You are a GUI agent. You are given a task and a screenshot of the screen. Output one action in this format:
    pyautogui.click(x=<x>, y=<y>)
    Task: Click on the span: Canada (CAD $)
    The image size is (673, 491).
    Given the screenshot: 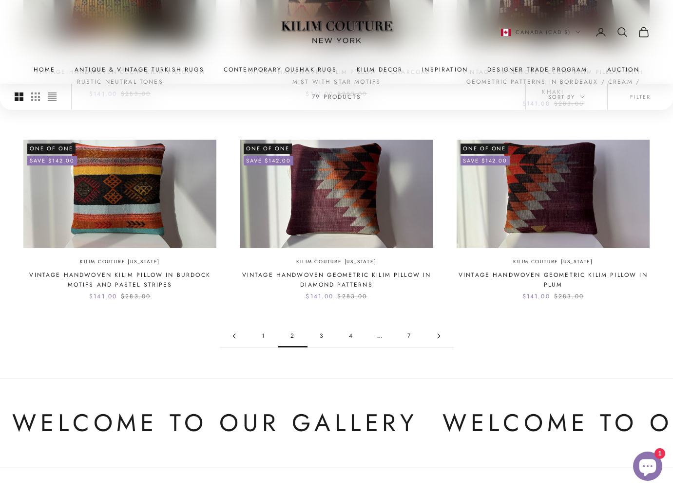 What is the action you would take?
    pyautogui.click(x=543, y=32)
    